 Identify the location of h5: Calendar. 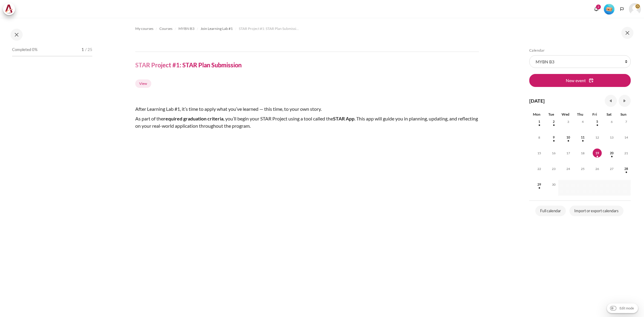
(580, 50).